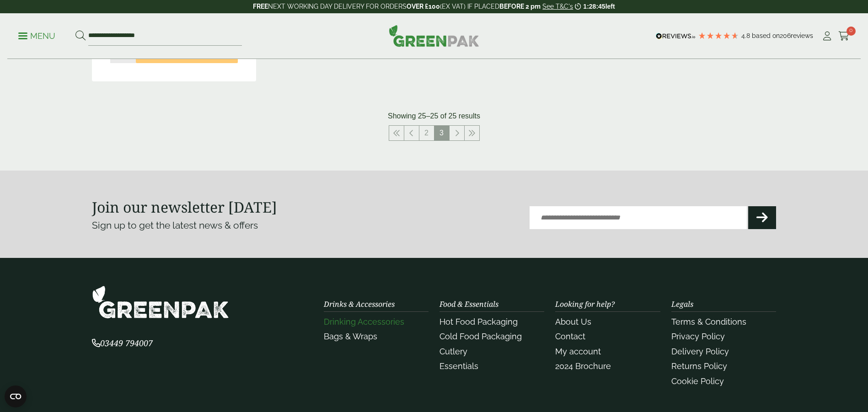 The height and width of the screenshot is (412, 868). What do you see at coordinates (610, 7) in the screenshot?
I see `span: left` at bounding box center [610, 7].